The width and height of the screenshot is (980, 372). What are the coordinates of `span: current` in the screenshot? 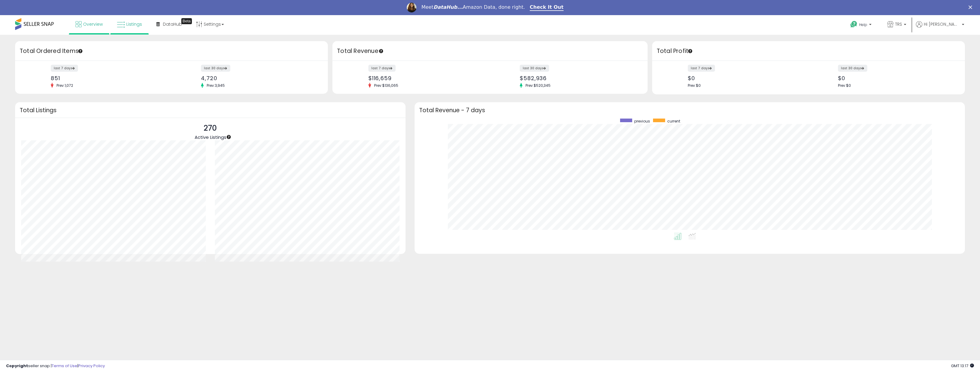 It's located at (674, 121).